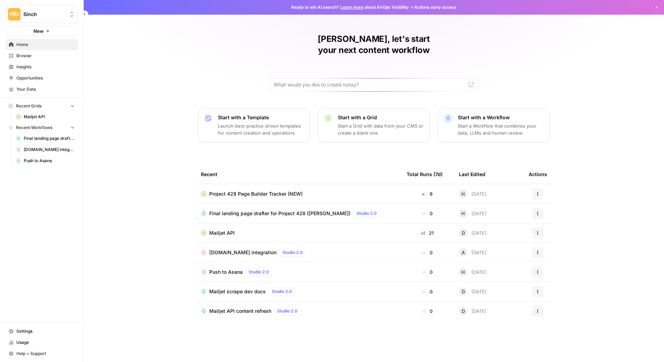 The width and height of the screenshot is (664, 362). What do you see at coordinates (427, 194) in the screenshot?
I see `div: 9` at bounding box center [427, 194].